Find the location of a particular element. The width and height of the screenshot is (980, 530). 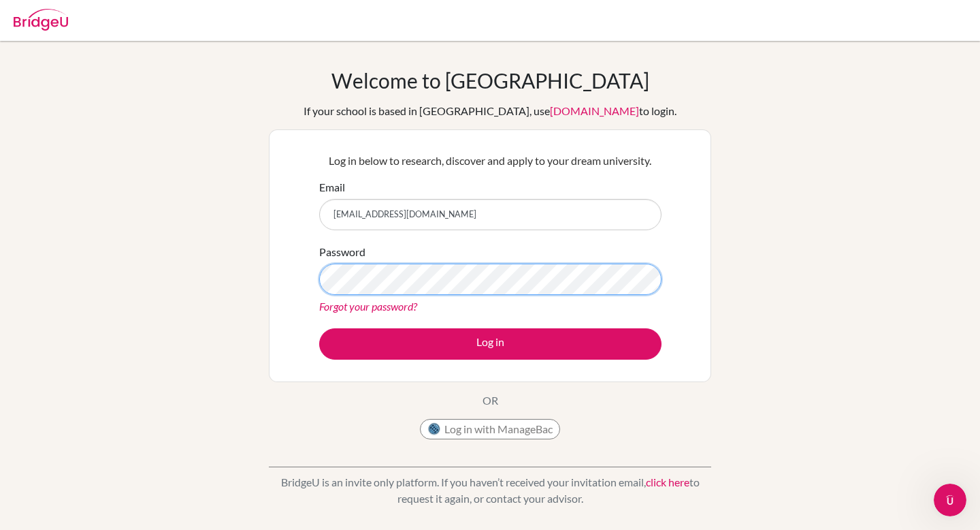

p: BridgeU is an invite only platform. If you haven’t received your invitation email, to request it ... is located at coordinates (490, 490).